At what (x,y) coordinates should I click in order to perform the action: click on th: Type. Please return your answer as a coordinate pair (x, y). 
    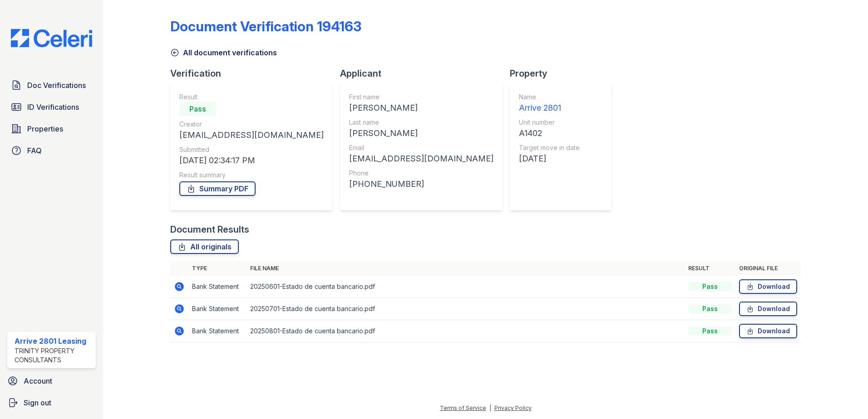
    Looking at the image, I should click on (217, 269).